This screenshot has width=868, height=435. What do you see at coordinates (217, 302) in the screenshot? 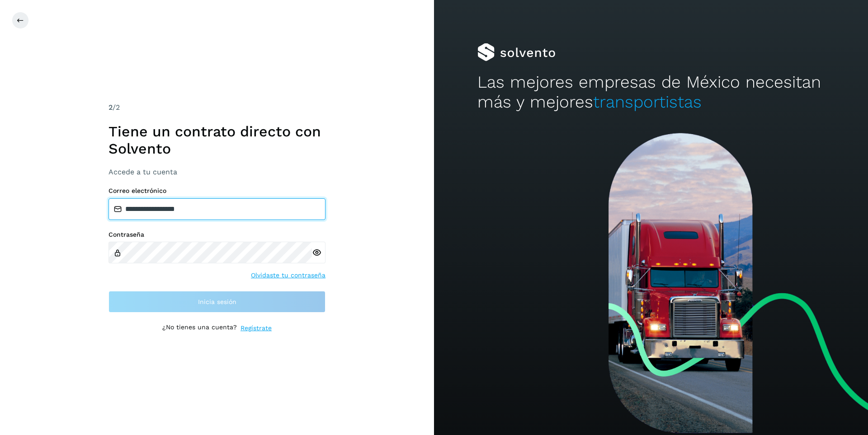
I see `button: Inicia sesión` at bounding box center [217, 302].